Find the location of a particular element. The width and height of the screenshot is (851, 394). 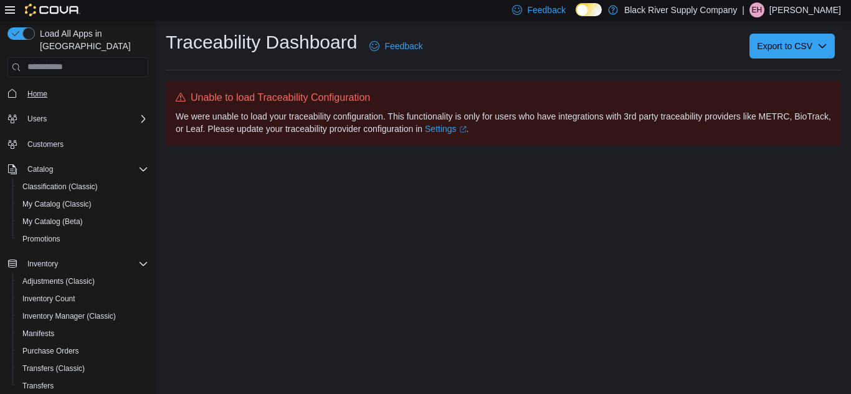

input: Dark Mode is located at coordinates (589, 9).